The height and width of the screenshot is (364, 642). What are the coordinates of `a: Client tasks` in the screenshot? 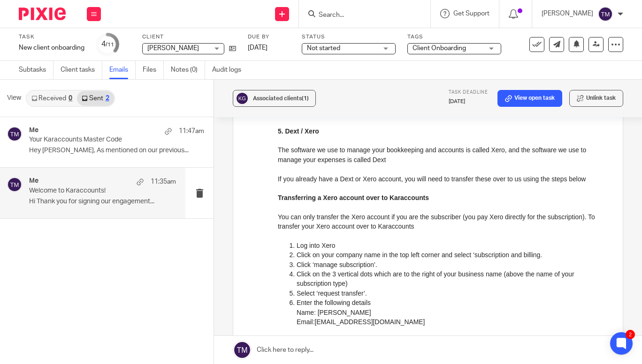 It's located at (81, 70).